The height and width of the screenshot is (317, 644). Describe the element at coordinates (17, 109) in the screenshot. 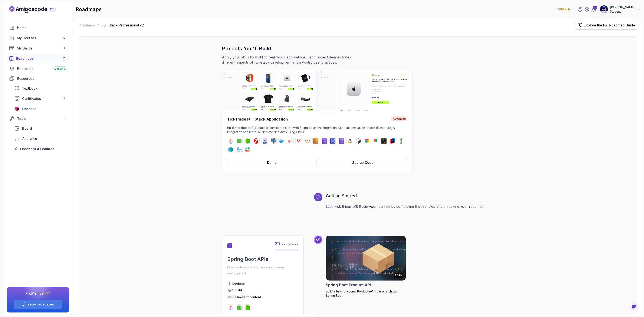

I see `img: jetbrains icon` at that location.